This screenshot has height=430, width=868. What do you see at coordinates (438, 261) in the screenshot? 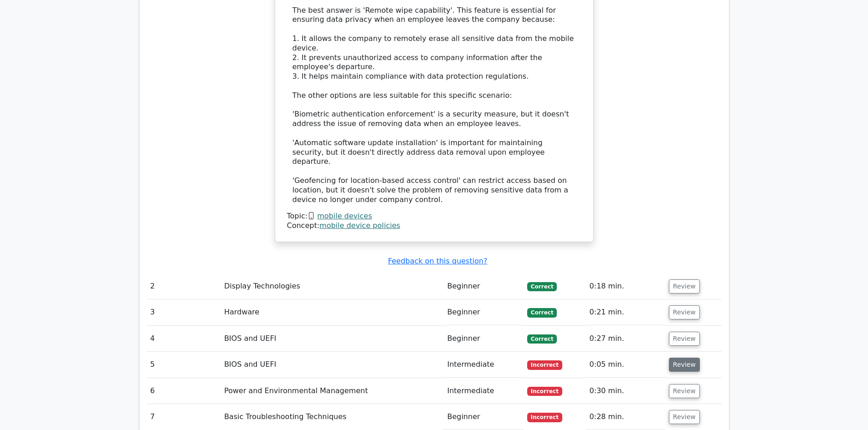
I see `u: Feedback on this question?` at bounding box center [438, 261].